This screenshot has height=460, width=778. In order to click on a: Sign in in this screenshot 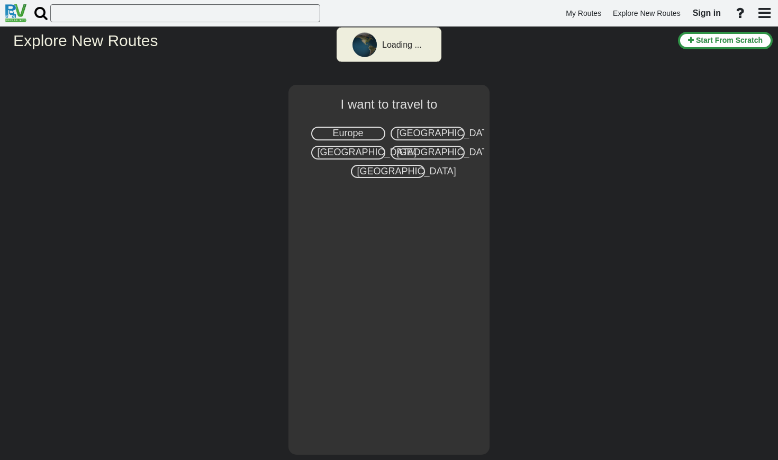, I will do `click(707, 13)`.